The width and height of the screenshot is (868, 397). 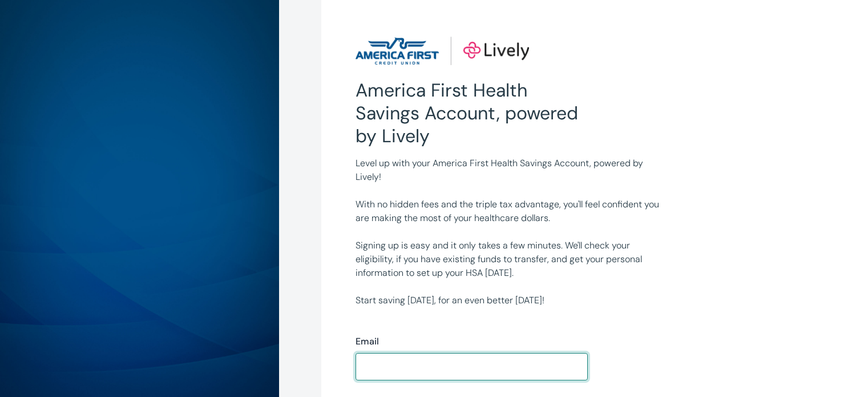 I want to click on p: Signing up is easy and it only takes a few minutes. We'll check your eligibility, if you have exi..., so click(x=513, y=259).